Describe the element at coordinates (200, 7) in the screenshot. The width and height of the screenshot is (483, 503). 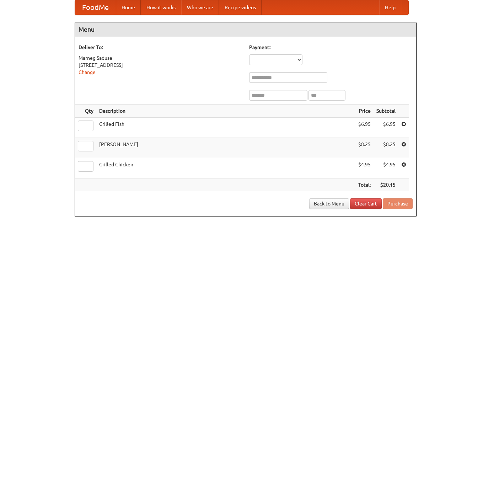
I see `a: Who we are` at that location.